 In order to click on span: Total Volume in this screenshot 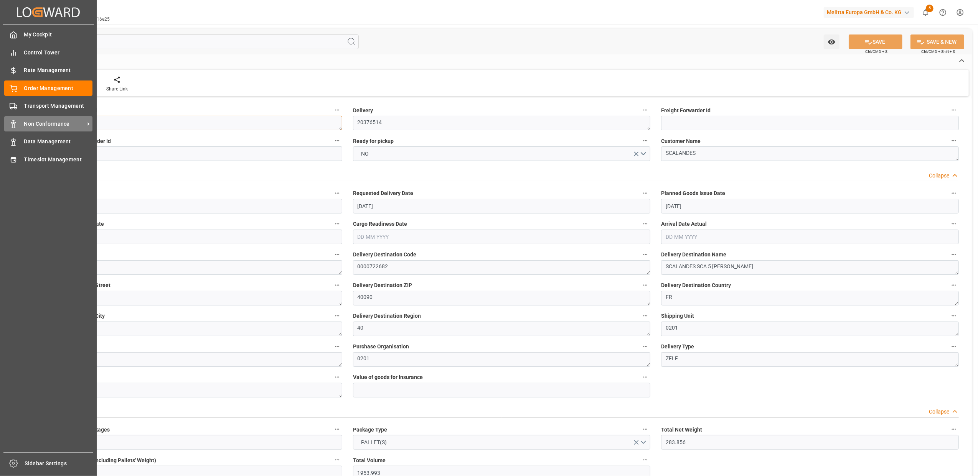, I will do `click(369, 461)`.